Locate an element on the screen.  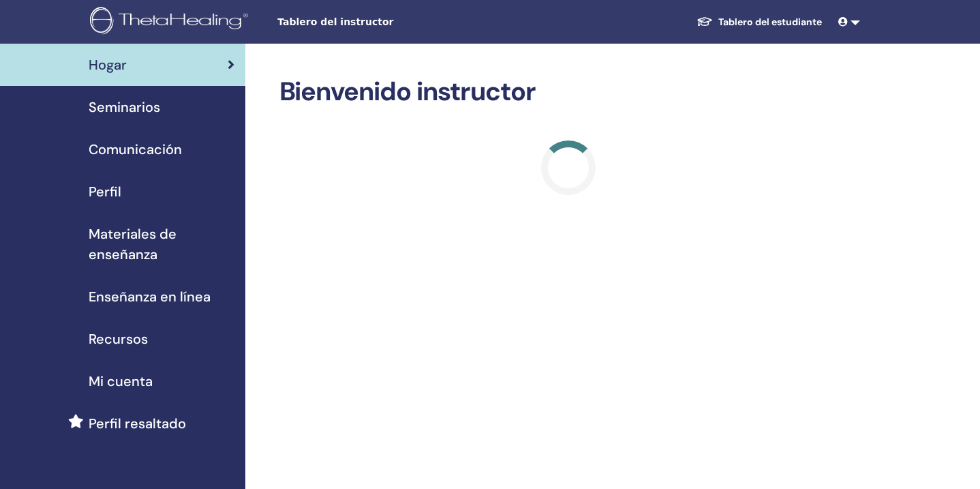
span: Tablero del instructor is located at coordinates (380, 22).